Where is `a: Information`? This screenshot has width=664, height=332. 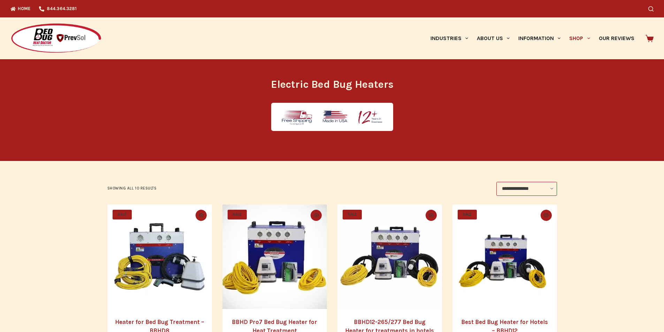
a: Information is located at coordinates (539, 38).